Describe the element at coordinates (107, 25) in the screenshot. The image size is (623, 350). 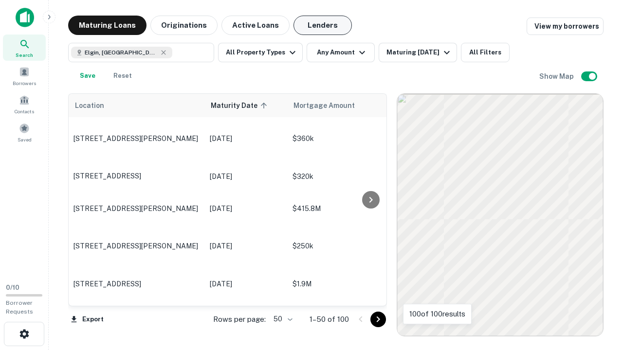
I see `button: Maturing Loans` at that location.